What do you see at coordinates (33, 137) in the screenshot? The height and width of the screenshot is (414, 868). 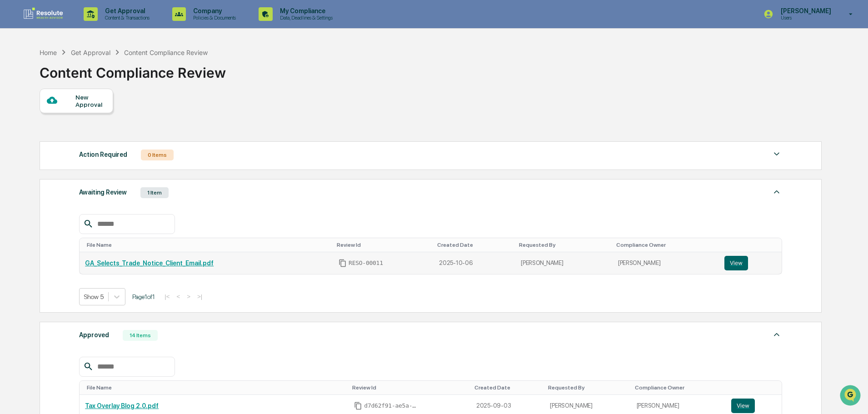 I see `a: 🔎Data Lookup` at bounding box center [33, 137].